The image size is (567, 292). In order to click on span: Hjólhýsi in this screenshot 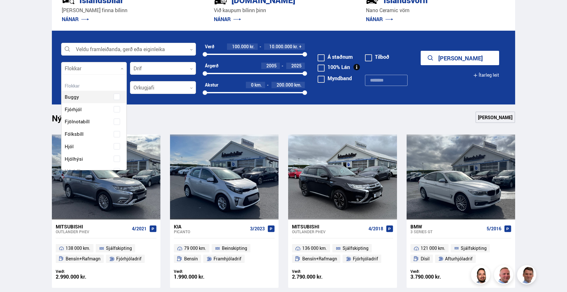, I will do `click(74, 159)`.